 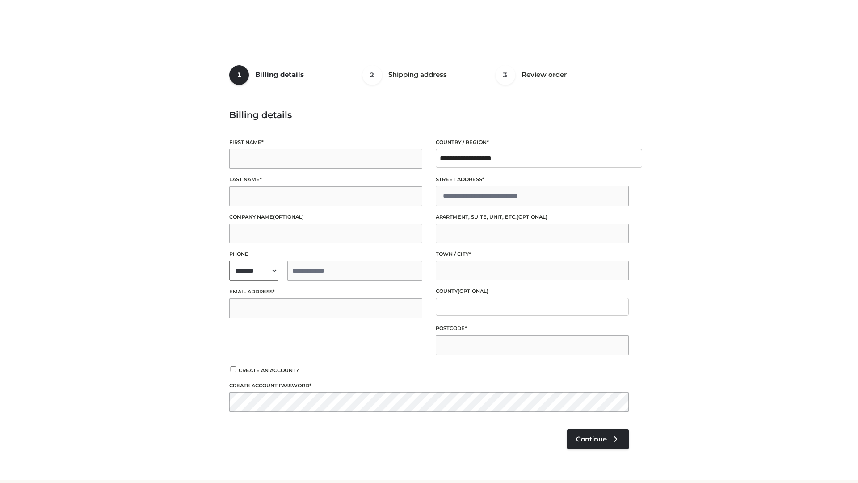 What do you see at coordinates (239, 75) in the screenshot?
I see `span: 1` at bounding box center [239, 75].